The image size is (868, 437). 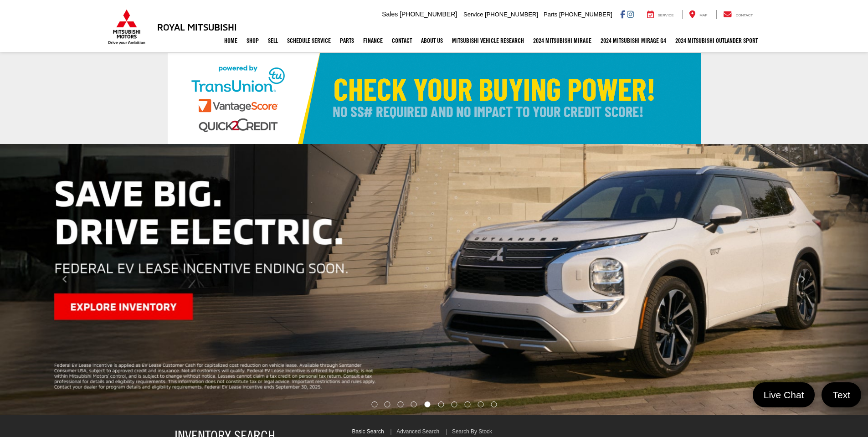 I want to click on a: Text, so click(x=841, y=394).